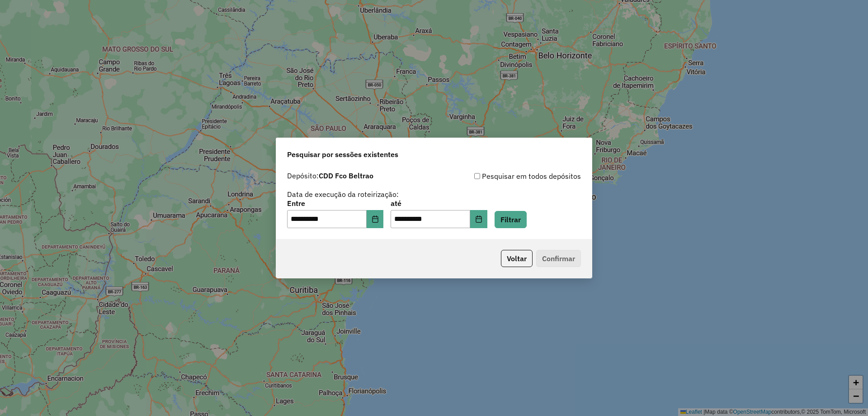 The height and width of the screenshot is (416, 868). I want to click on label: até, so click(439, 203).